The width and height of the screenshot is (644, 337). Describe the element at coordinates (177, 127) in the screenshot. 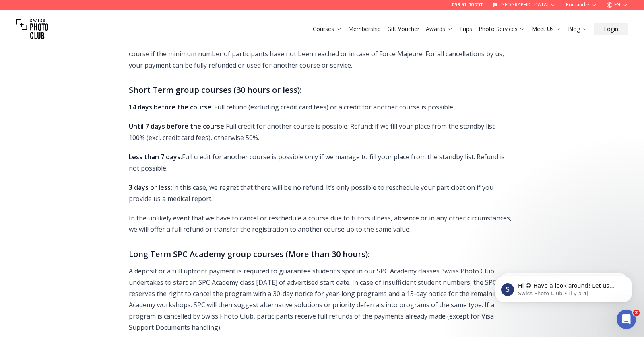

I see `strong: Until 7 days before the course:` at that location.